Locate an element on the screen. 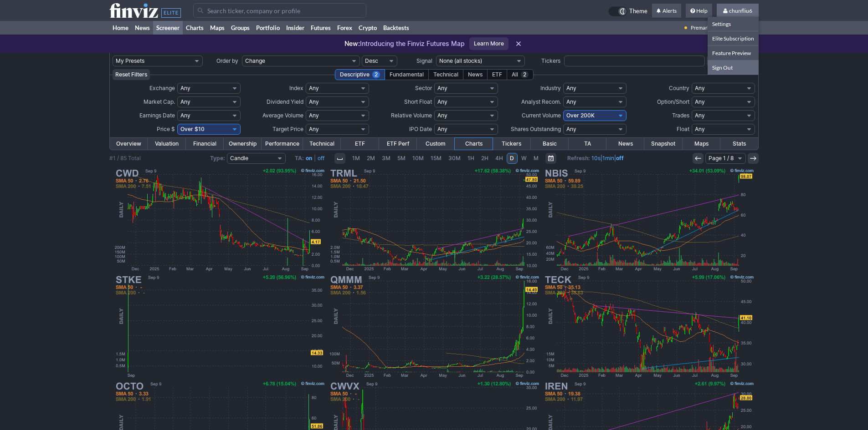  a: 15M is located at coordinates (436, 159).